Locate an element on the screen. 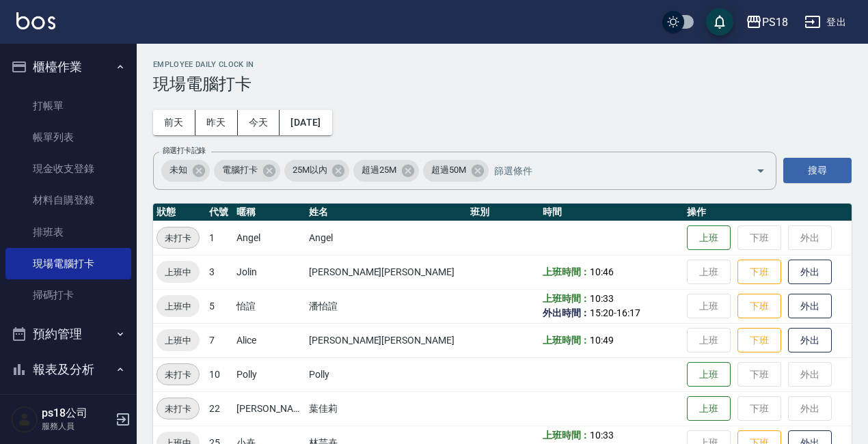 Image resolution: width=868 pixels, height=444 pixels. th: 時間 is located at coordinates (612, 213).